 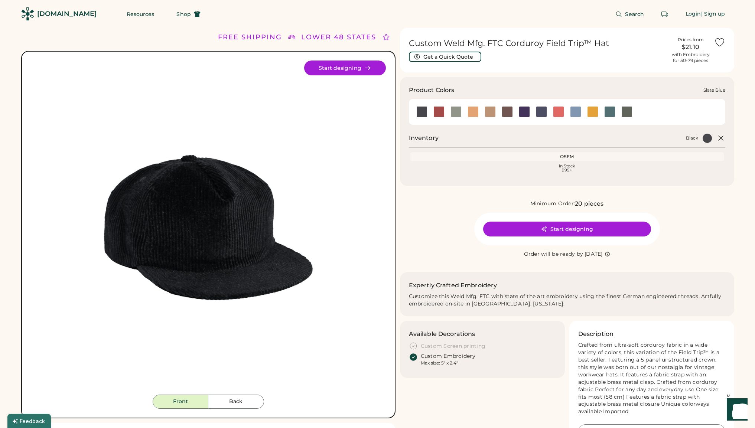 I want to click on div: Prices from, so click(x=691, y=40).